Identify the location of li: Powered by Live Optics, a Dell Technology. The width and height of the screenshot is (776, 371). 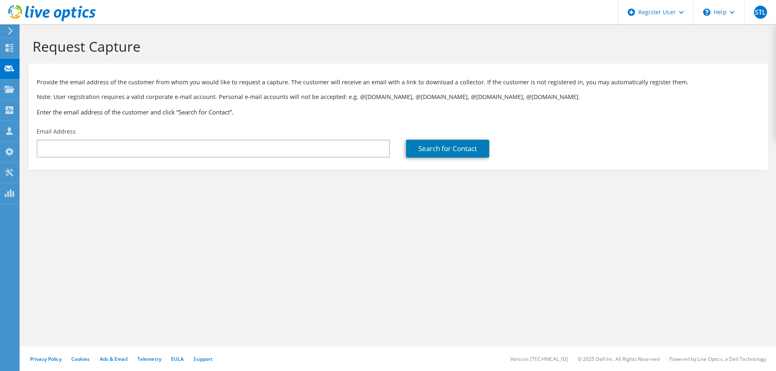
(718, 359).